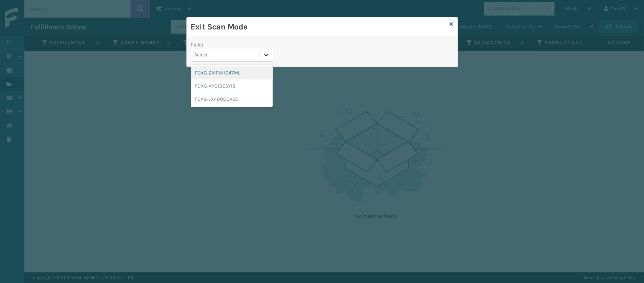 The width and height of the screenshot is (644, 283). What do you see at coordinates (197, 45) in the screenshot?
I see `label: Pallet` at bounding box center [197, 45].